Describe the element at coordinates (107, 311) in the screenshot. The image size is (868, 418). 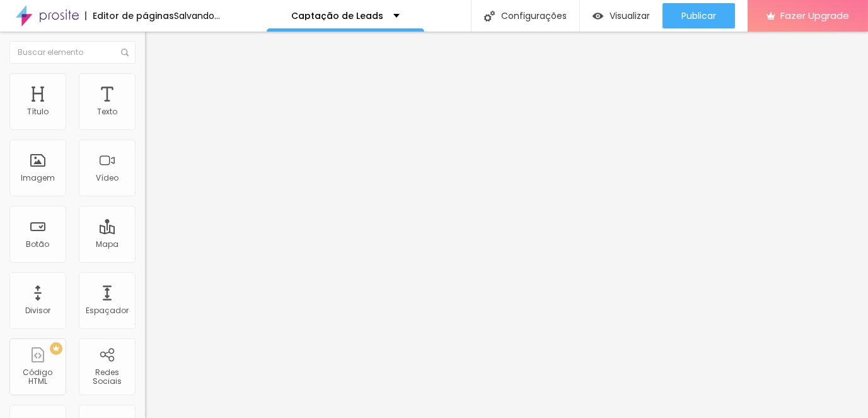
I see `div: Espaçador` at that location.